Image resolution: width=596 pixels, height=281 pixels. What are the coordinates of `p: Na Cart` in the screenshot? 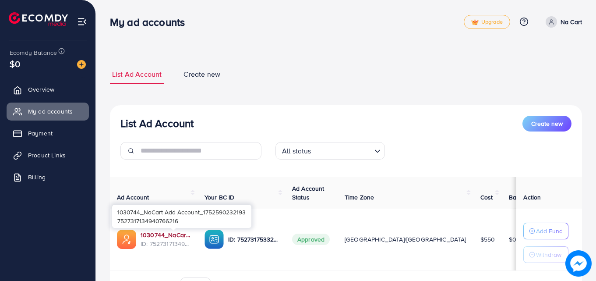 It's located at (571, 22).